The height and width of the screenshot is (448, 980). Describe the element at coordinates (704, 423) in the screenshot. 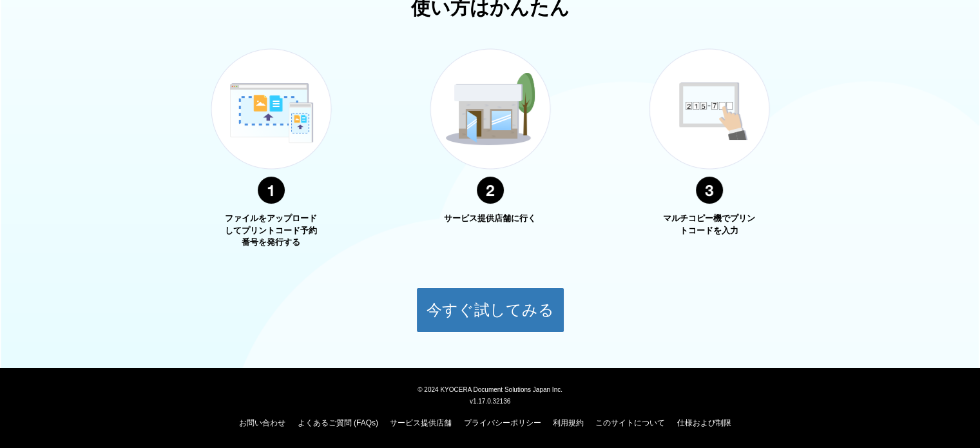

I see `a: 仕様および制限` at that location.